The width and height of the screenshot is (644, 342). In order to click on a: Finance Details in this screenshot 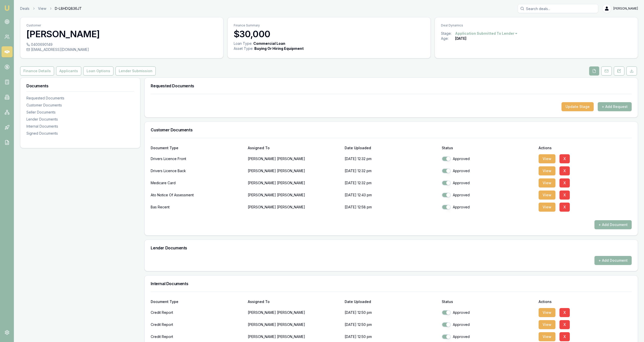, I will do `click(37, 71)`.